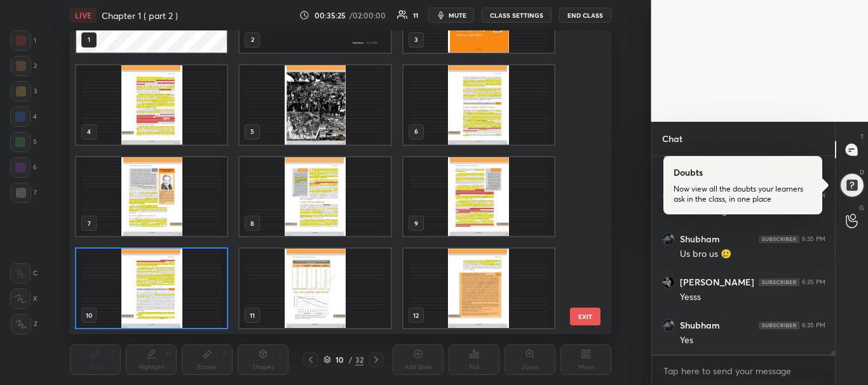 This screenshot has height=385, width=868. Describe the element at coordinates (672, 138) in the screenshot. I see `p: Chat` at that location.